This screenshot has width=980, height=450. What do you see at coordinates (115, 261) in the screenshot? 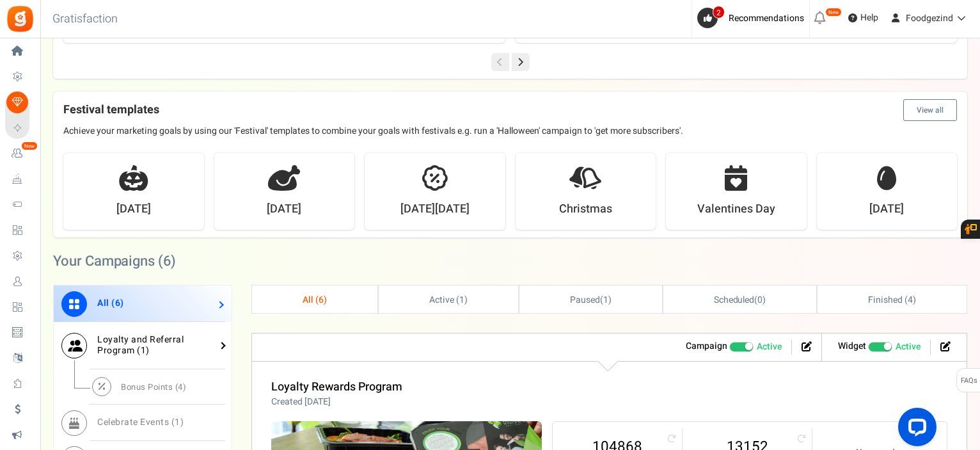
I see `h2: Your Campaigns ( )` at bounding box center [115, 261].